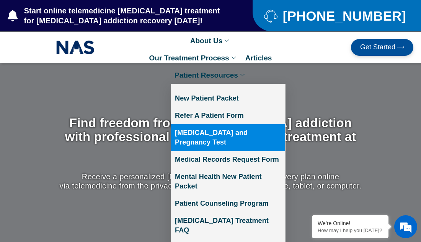 Image resolution: width=421 pixels, height=242 pixels. Describe the element at coordinates (228, 116) in the screenshot. I see `a: Refer A Patient Form` at that location.